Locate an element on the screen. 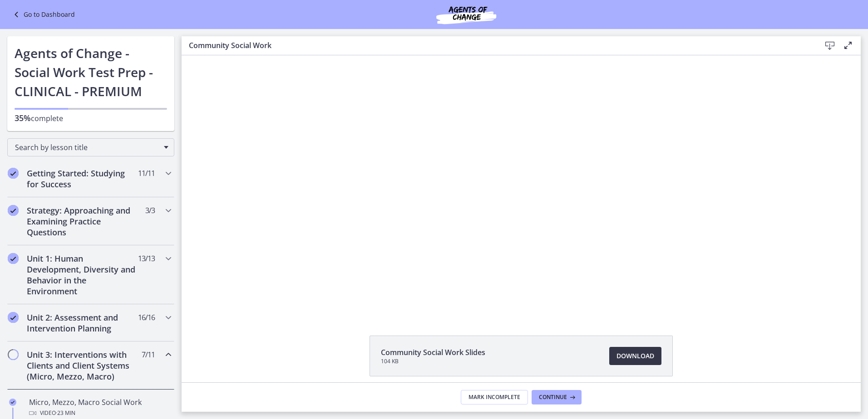  div: Search by lesson title is located at coordinates (91, 148).